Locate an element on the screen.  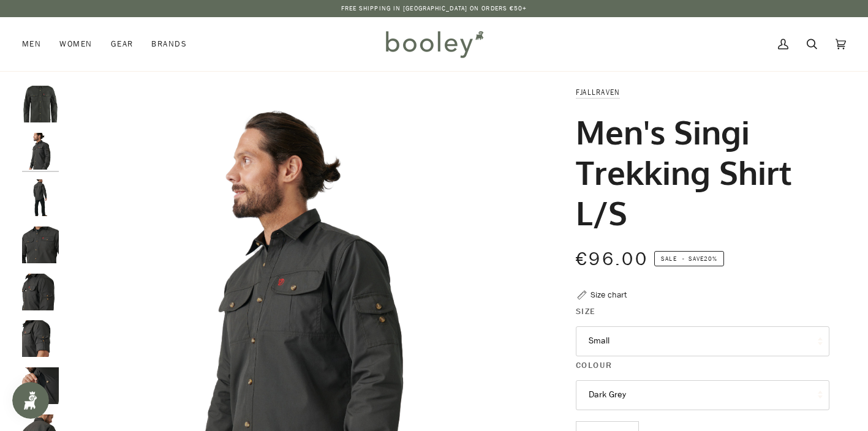
div: Gear is located at coordinates (122, 44).